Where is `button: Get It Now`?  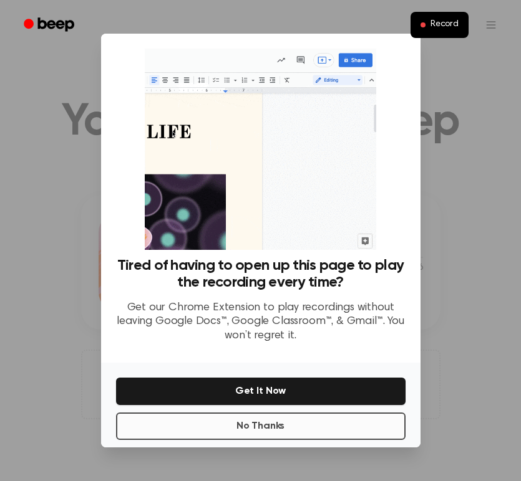
button: Get It Now is located at coordinates (261, 392).